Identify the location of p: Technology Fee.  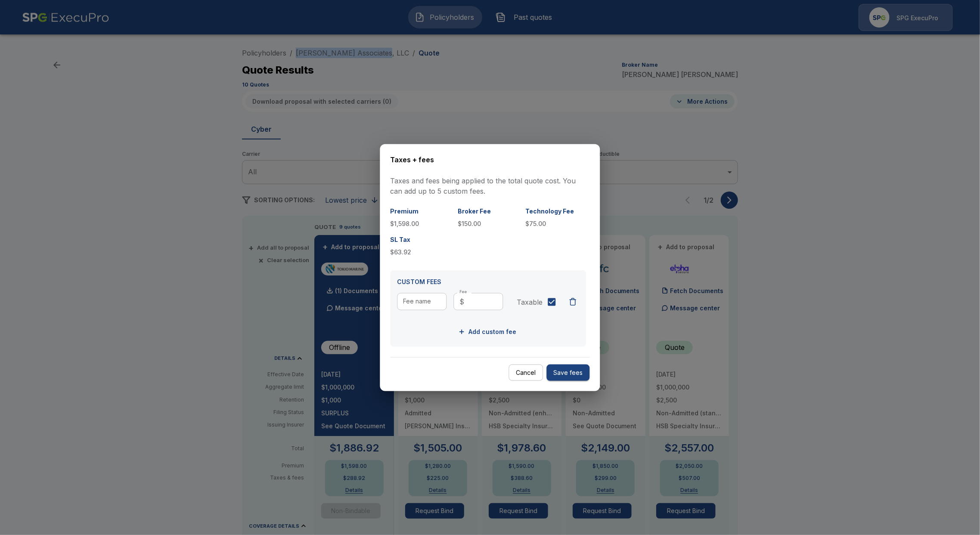
(556, 211).